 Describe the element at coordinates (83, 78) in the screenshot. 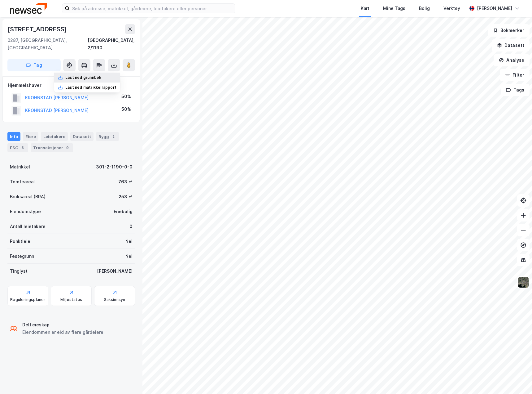

I see `div: Last ned grunnbok` at that location.